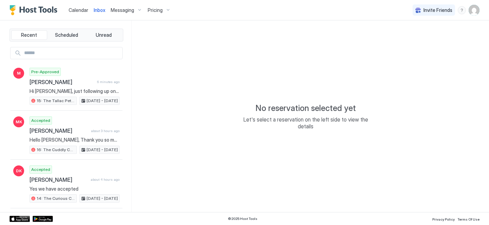 The image size is (489, 225). What do you see at coordinates (155, 10) in the screenshot?
I see `span: Pricing` at bounding box center [155, 10].